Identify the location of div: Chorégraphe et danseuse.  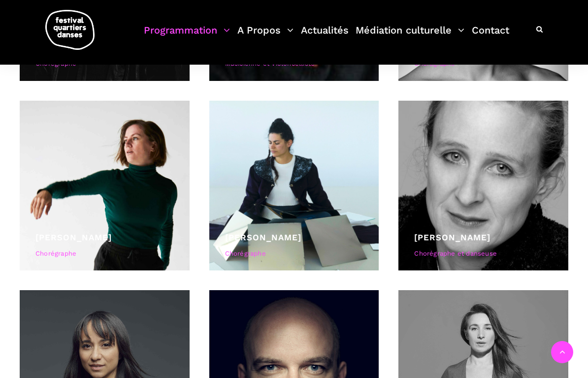
(483, 254).